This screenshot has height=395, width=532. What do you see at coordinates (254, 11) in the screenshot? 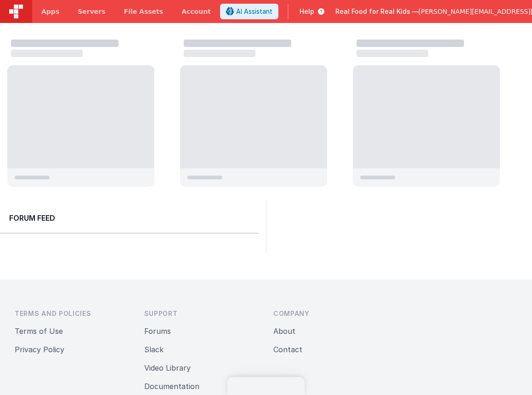
I see `span: AI Assistant` at bounding box center [254, 11].